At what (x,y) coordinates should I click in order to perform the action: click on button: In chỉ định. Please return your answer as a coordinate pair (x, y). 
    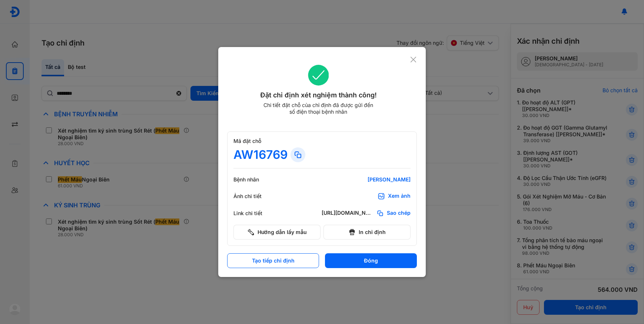
    Looking at the image, I should click on (367, 232).